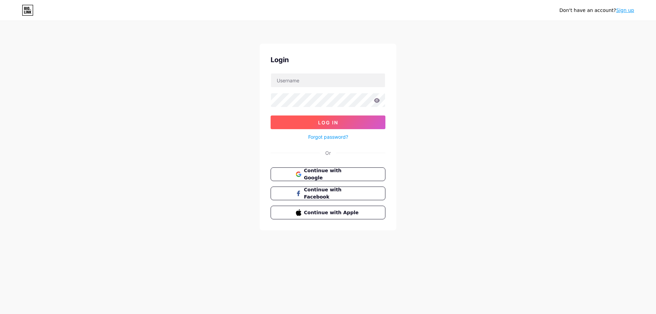 This screenshot has height=314, width=656. Describe the element at coordinates (328, 122) in the screenshot. I see `button: Log In` at that location.